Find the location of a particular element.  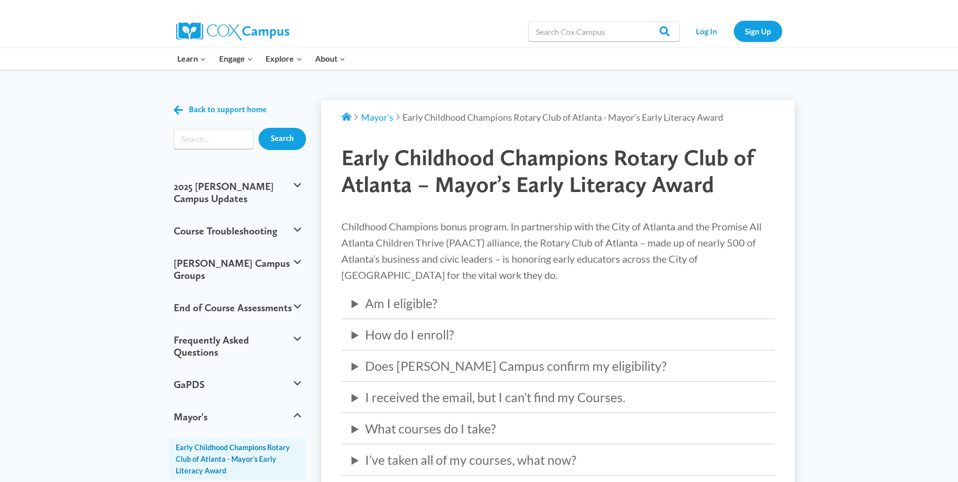

summary: Am I eligible? is located at coordinates (558, 303).